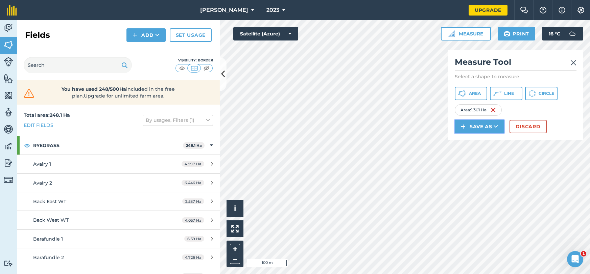 Image resolution: width=590 pixels, height=274 pixels. Describe the element at coordinates (235, 208) in the screenshot. I see `span: i` at that location.